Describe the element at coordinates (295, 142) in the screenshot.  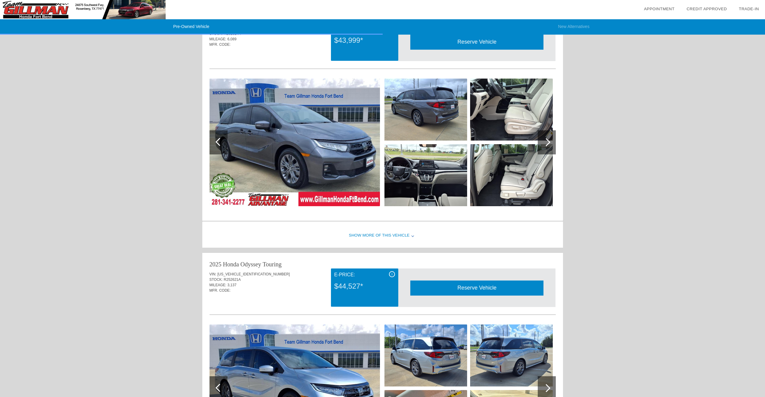
I see `img: c9682771efa7460494d4500190b2cacf.jpg` at that location.